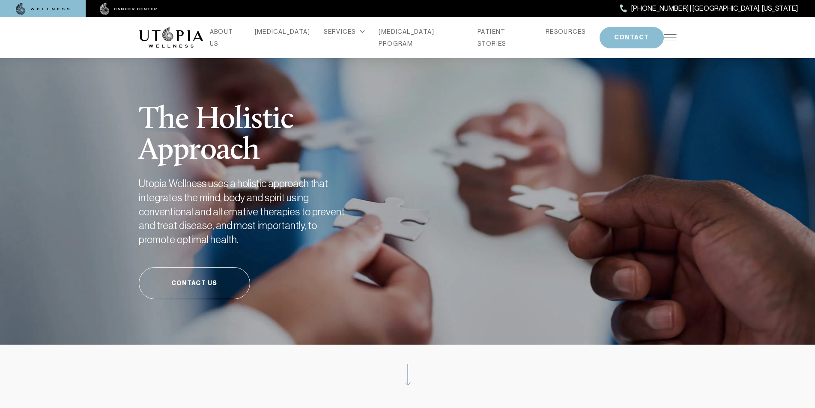 This screenshot has width=815, height=408. Describe the element at coordinates (43, 9) in the screenshot. I see `img: wellness` at that location.